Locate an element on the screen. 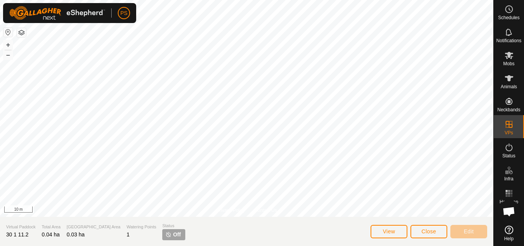 Image resolution: width=524 pixels, height=246 pixels. span: Neckbands is located at coordinates (508, 110).